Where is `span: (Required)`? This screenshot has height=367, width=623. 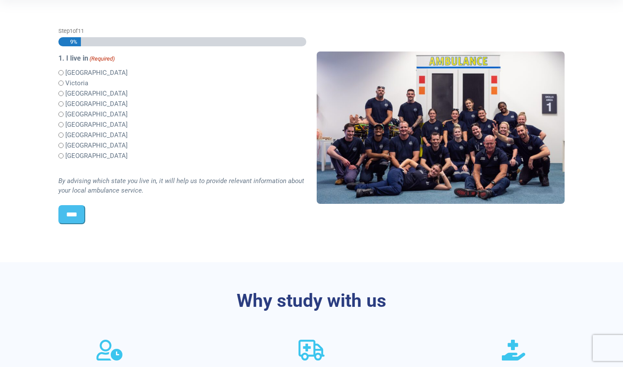 span: (Required) is located at coordinates (102, 59).